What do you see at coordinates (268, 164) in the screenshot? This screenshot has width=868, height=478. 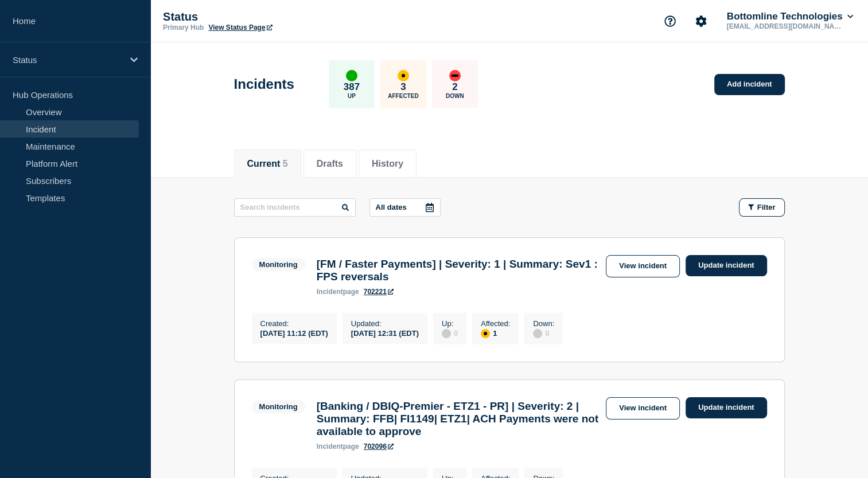 I see `button: Current 5` at bounding box center [268, 164].